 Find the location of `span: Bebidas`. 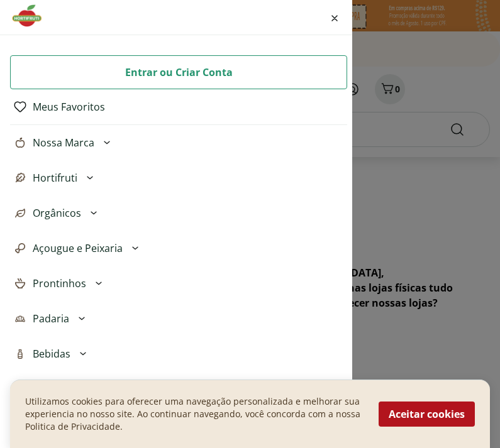

span: Bebidas is located at coordinates (52, 354).